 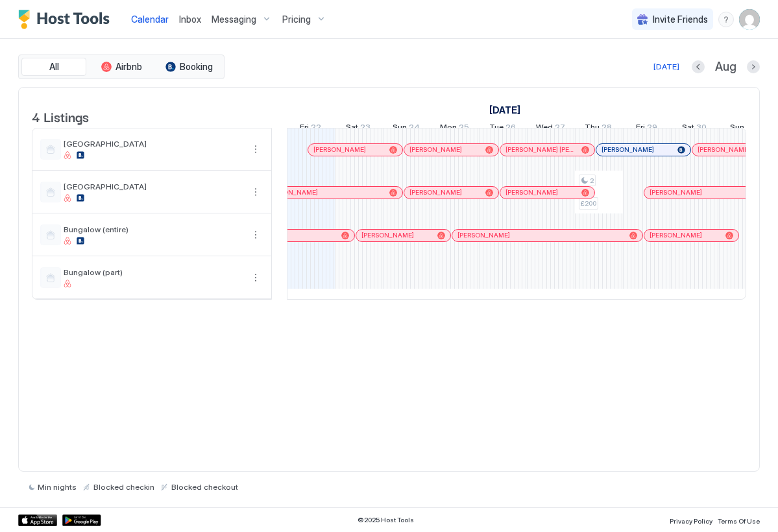 What do you see at coordinates (505, 110) in the screenshot?
I see `a: August 7, 2025` at bounding box center [505, 110].